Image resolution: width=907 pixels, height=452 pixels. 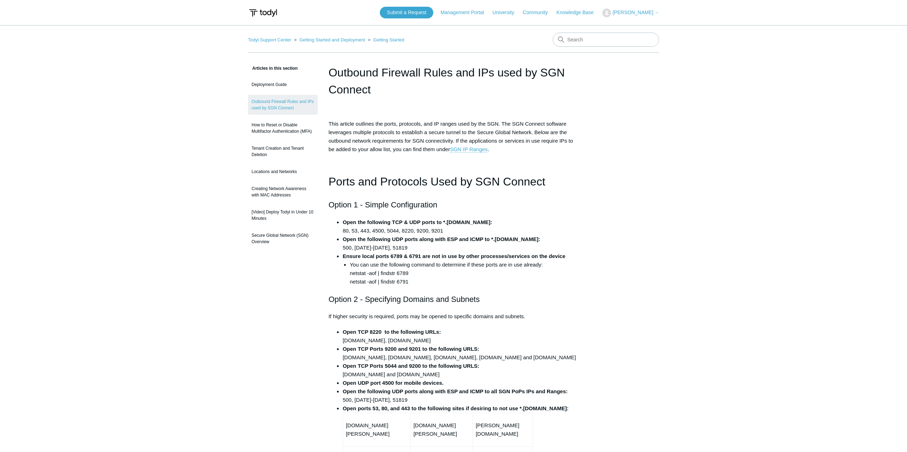 I want to click on a: Getting Started and Deployment, so click(x=332, y=40).